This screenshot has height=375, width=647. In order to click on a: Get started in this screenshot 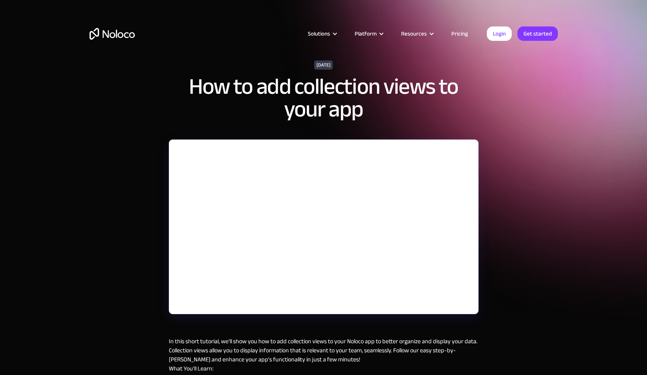, I will do `click(537, 34)`.